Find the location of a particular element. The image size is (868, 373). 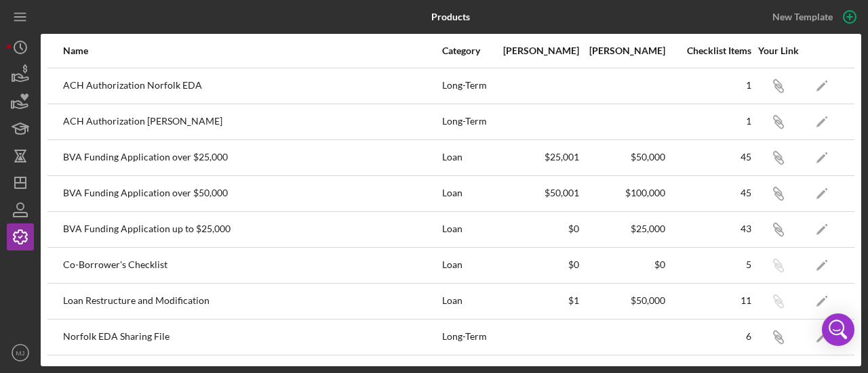

div: Loan Restructure and Modification is located at coordinates (251, 301).